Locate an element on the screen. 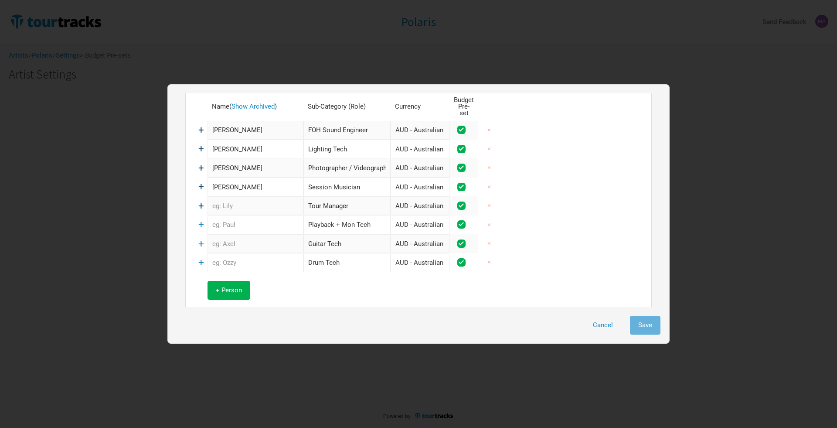  input: eg: Janis is located at coordinates (255, 187).